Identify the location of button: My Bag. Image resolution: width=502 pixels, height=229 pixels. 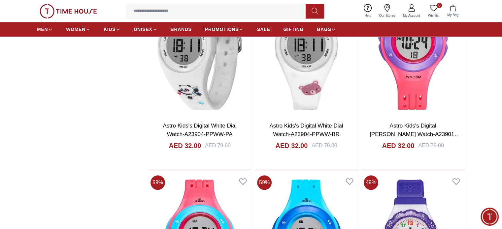
(453, 11).